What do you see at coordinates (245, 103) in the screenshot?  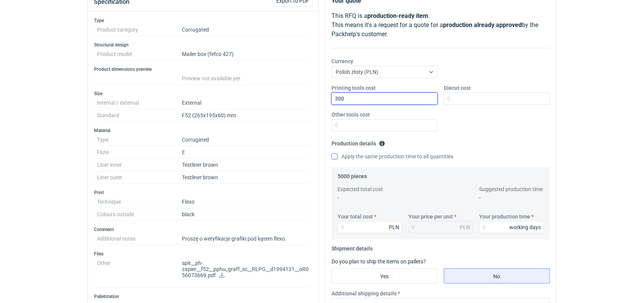 I see `dd: External` at bounding box center [245, 103].